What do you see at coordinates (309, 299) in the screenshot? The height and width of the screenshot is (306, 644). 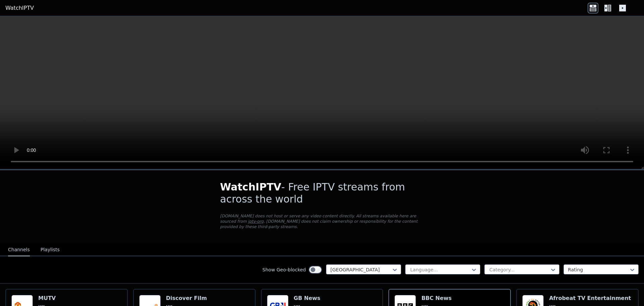 I see `h6: GB News` at bounding box center [309, 299].